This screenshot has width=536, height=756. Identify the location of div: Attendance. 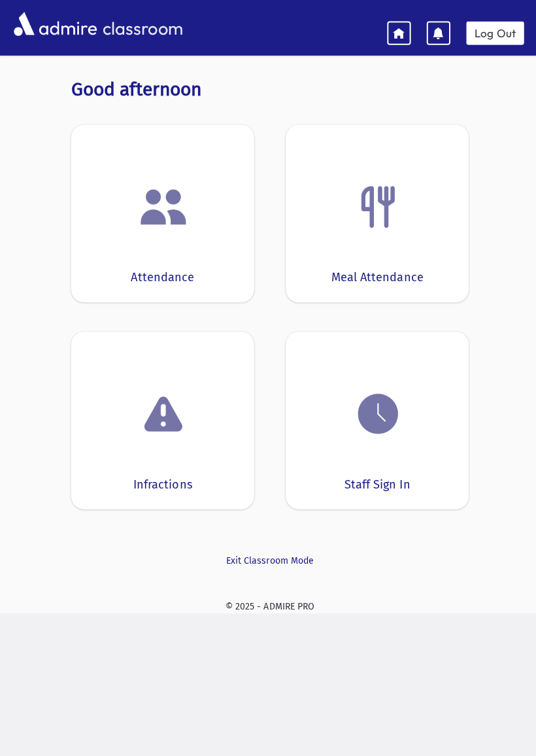
(162, 281).